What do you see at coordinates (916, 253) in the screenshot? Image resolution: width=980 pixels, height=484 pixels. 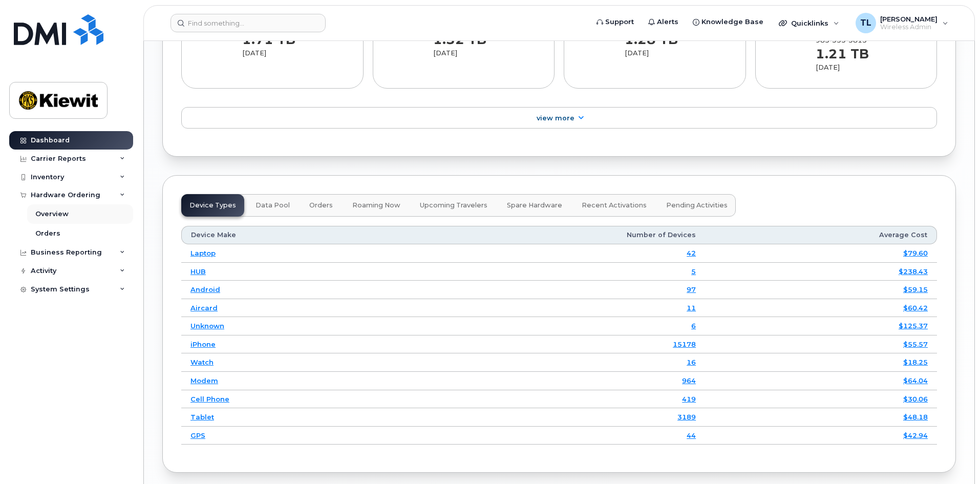 I see `a: $79.60` at bounding box center [916, 253].